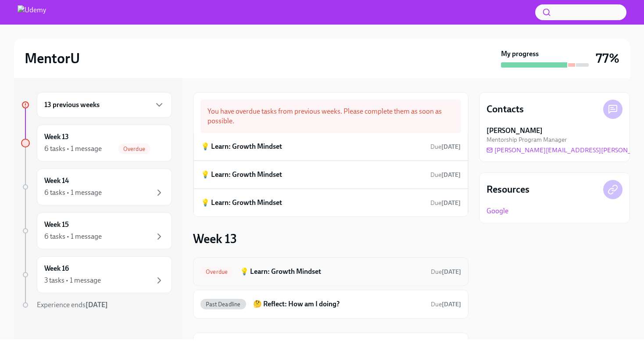 This screenshot has height=348, width=644. I want to click on h6: Week 14, so click(57, 181).